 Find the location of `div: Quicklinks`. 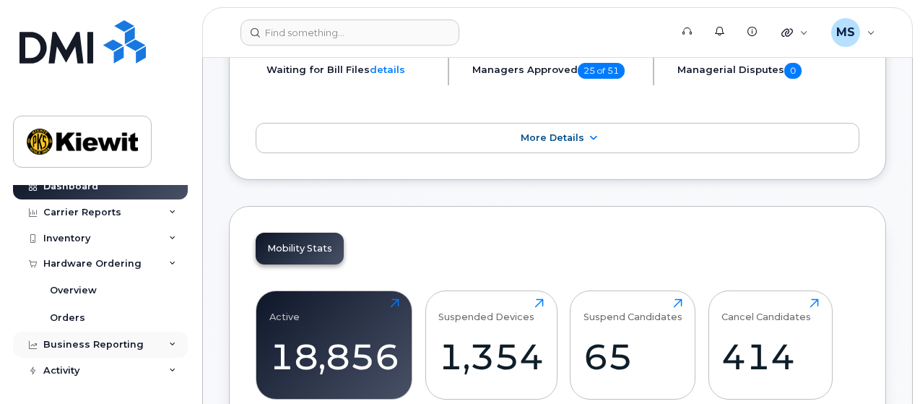

div: Quicklinks is located at coordinates (794, 32).